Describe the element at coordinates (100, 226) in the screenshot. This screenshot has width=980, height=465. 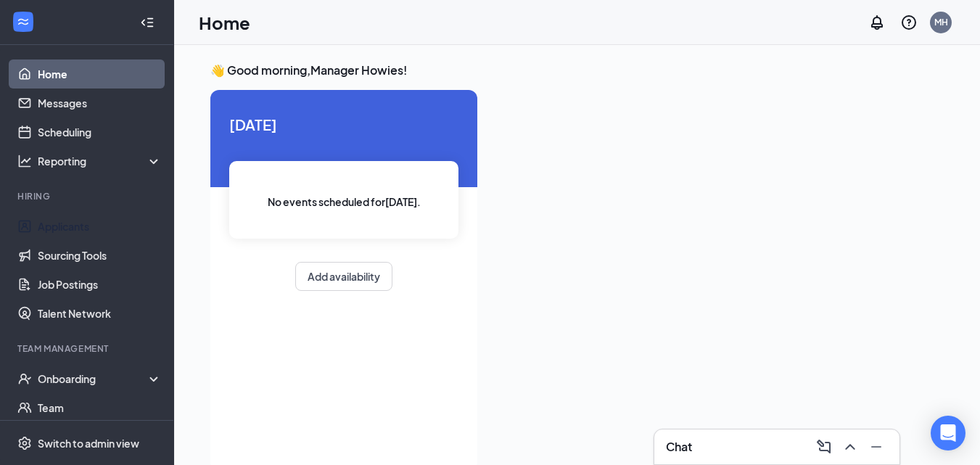
I see `a: Applicants` at that location.